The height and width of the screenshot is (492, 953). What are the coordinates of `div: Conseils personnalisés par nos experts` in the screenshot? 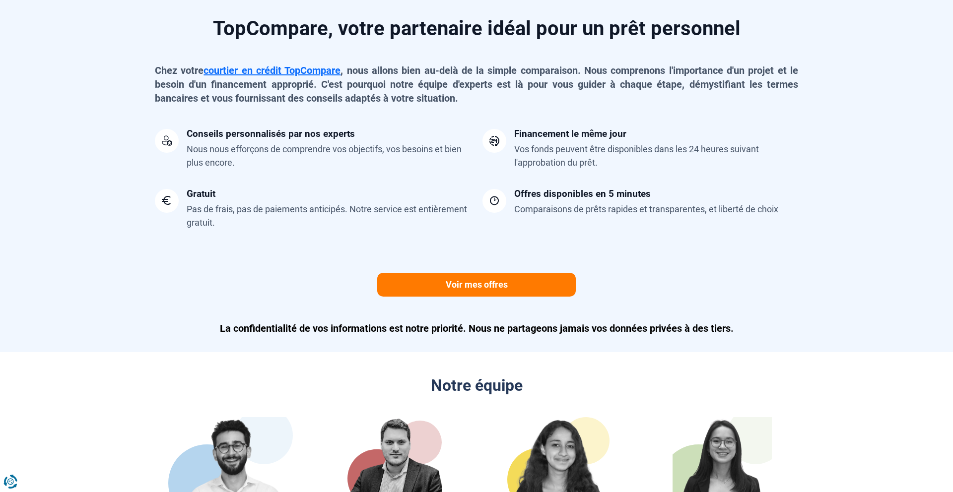 It's located at (270, 134).